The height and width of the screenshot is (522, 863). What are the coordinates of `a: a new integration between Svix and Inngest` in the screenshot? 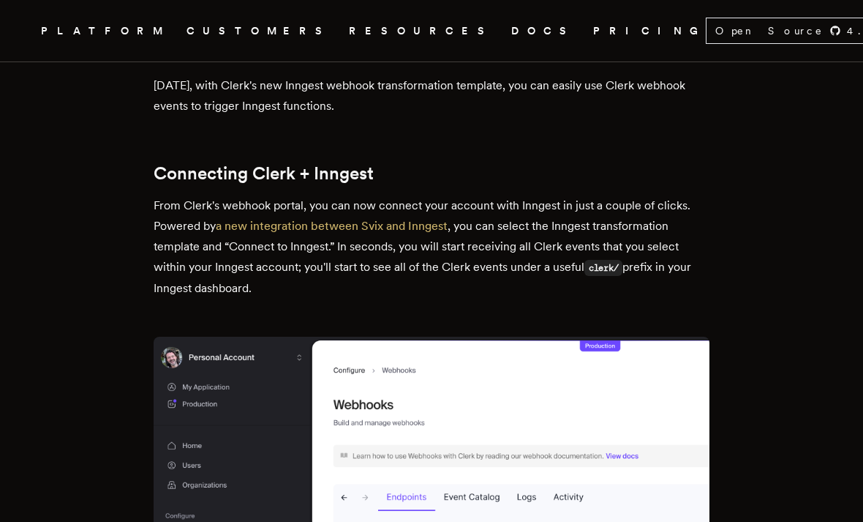 It's located at (331, 226).